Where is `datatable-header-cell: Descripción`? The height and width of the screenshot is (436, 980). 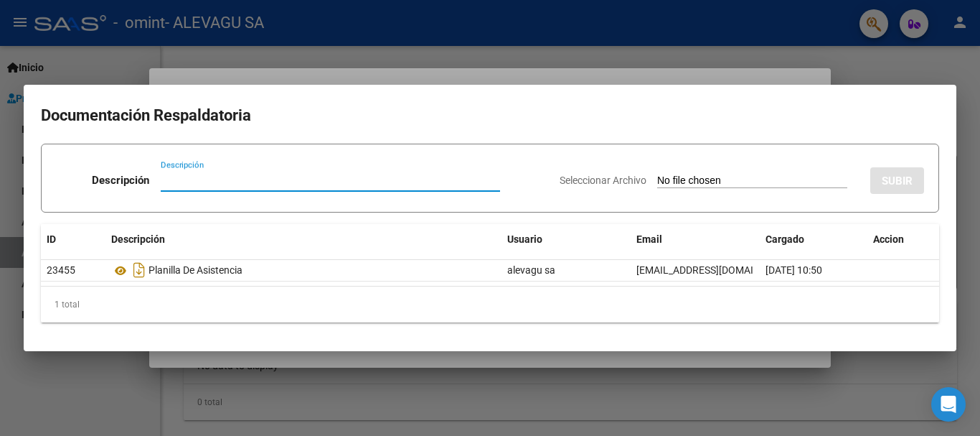 datatable-header-cell: Descripción is located at coordinates (303, 239).